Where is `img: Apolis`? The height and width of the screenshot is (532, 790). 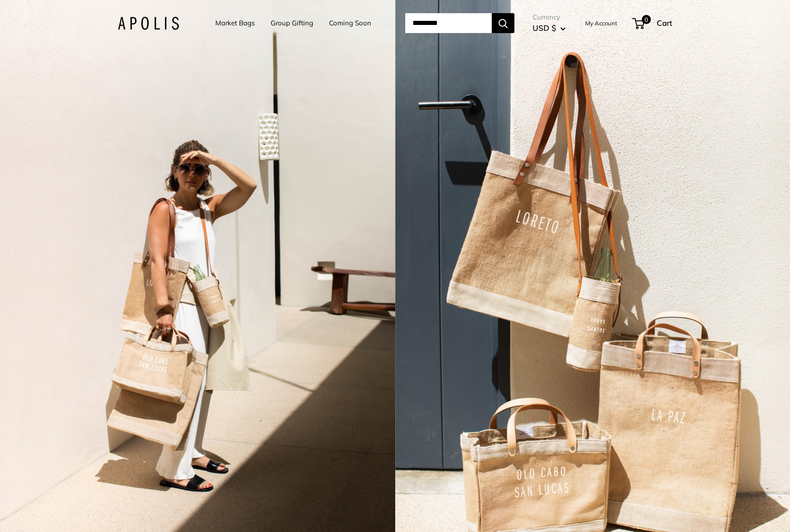
img: Apolis is located at coordinates (148, 23).